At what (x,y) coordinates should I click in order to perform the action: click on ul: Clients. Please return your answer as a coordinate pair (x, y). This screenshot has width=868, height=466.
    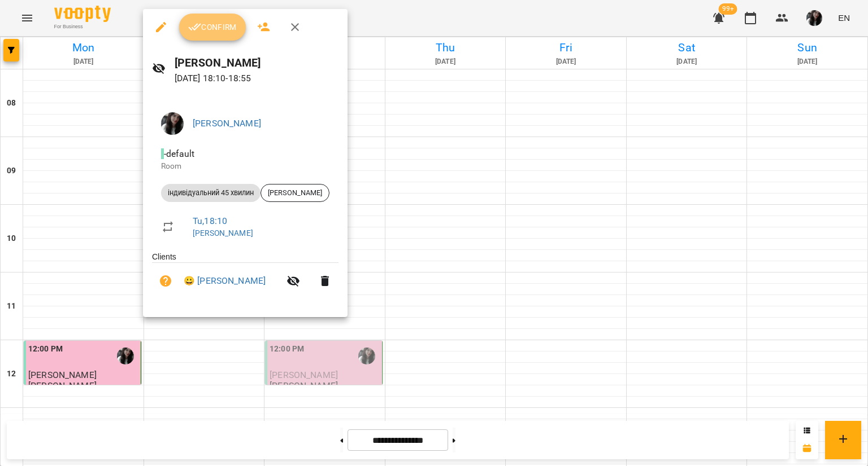
    Looking at the image, I should click on (245, 277).